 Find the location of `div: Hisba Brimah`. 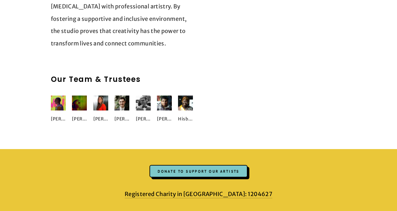

div: Hisba Brimah is located at coordinates (186, 119).